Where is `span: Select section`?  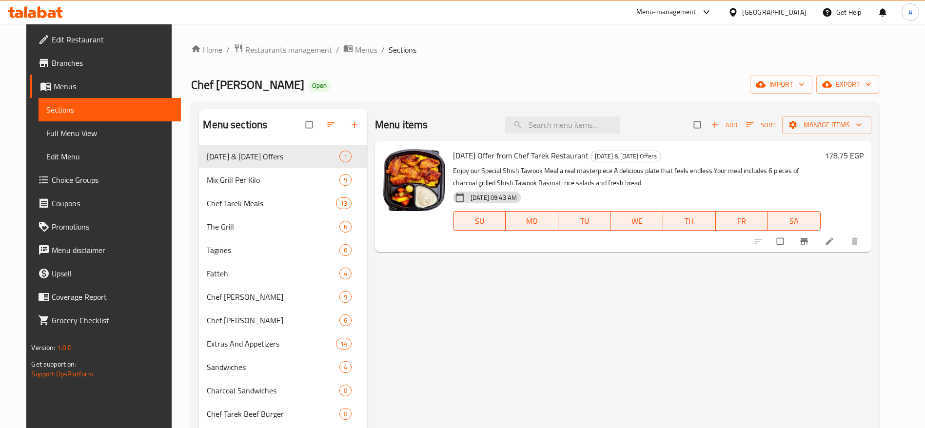
span: Select section is located at coordinates (698, 125).